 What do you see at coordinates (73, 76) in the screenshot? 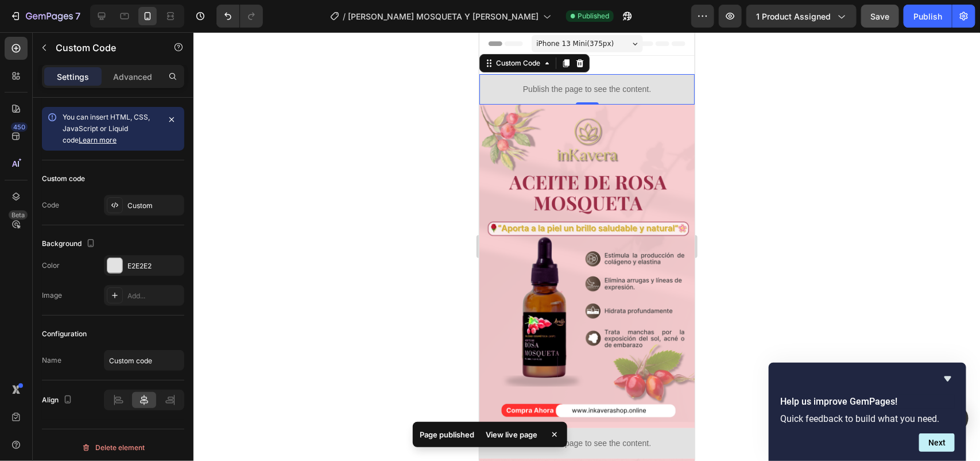
I see `p: Settings` at bounding box center [73, 76].